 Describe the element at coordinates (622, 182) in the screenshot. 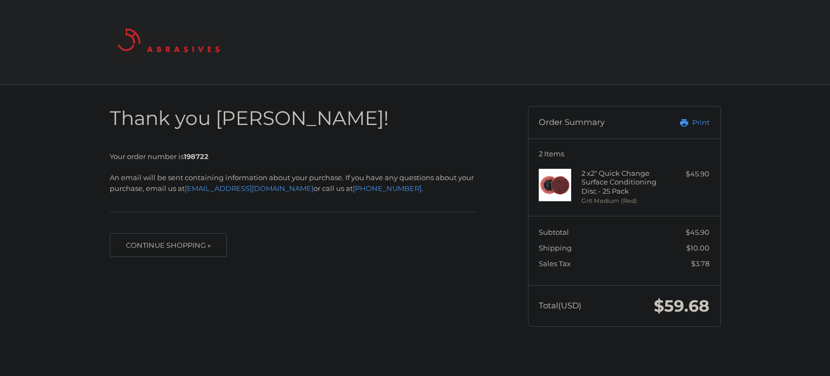

I see `h4: 2 x 2" Quick Change Surface Conditioning Disc - 25 Pack` at that location.